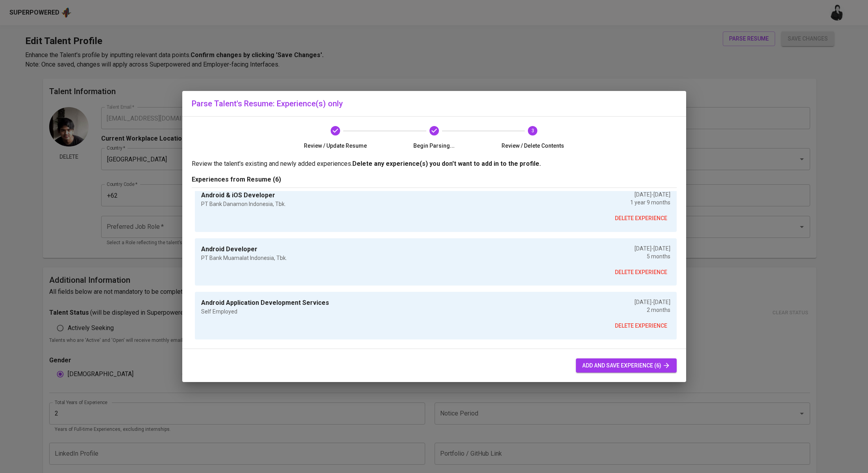 The width and height of the screenshot is (868, 473). I want to click on p: Android & iOS Developer, so click(243, 196).